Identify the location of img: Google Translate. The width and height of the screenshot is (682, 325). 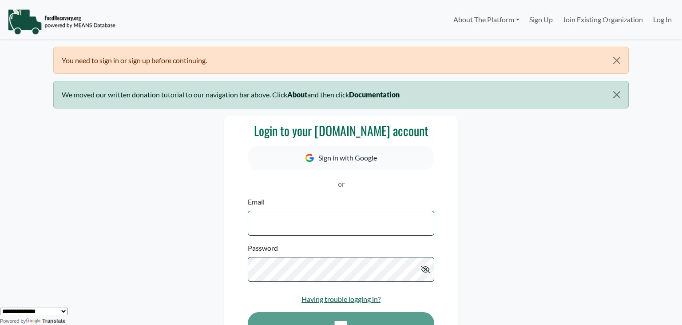
(34, 321).